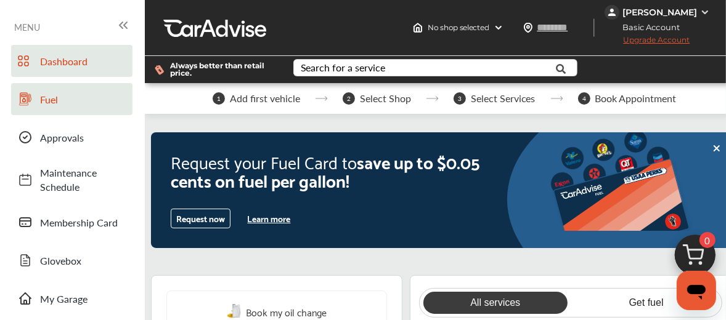 Image resolution: width=726 pixels, height=320 pixels. Describe the element at coordinates (83, 99) in the screenshot. I see `span: Fuel` at that location.